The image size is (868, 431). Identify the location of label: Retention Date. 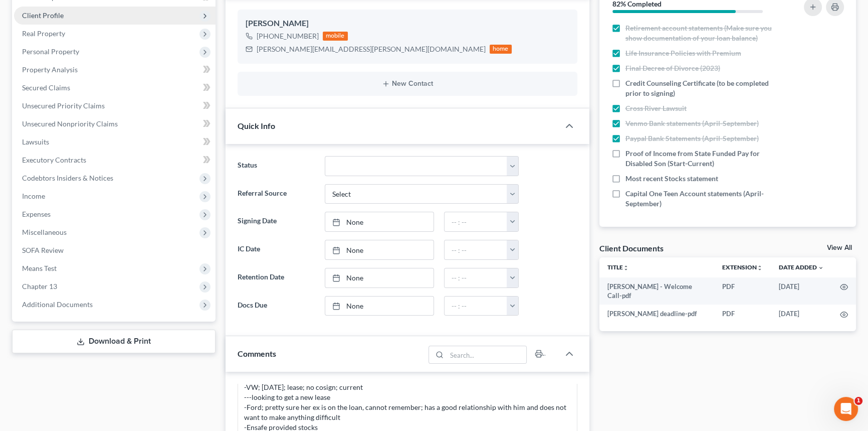
(276, 278).